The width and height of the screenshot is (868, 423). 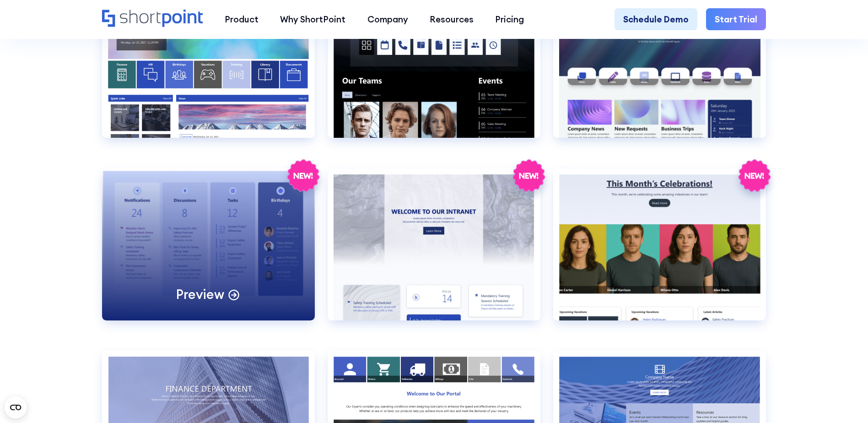 What do you see at coordinates (313, 19) in the screenshot?
I see `a: Why ShortPoint` at bounding box center [313, 19].